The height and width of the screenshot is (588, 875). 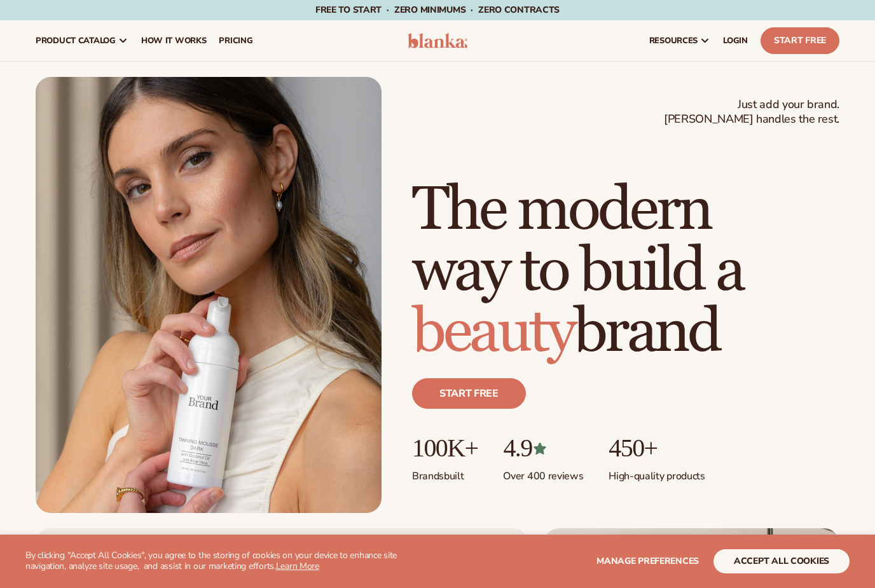 What do you see at coordinates (735, 41) in the screenshot?
I see `span: LOGIN` at bounding box center [735, 41].